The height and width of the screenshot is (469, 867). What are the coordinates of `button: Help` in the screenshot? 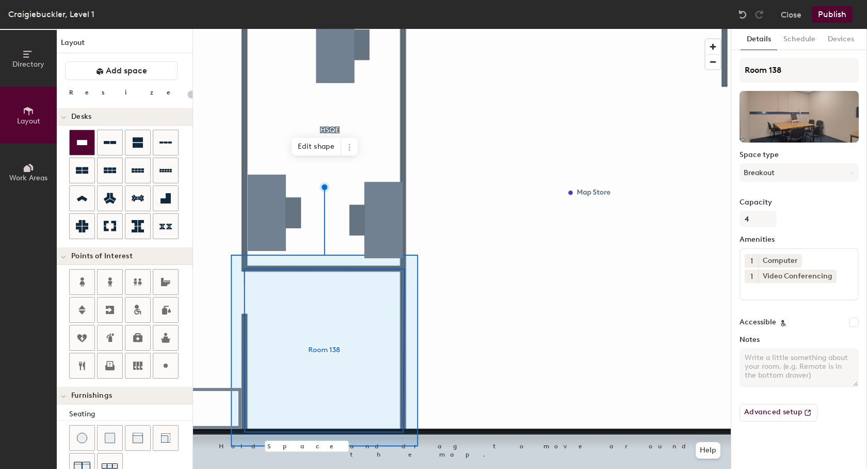 It's located at (708, 450).